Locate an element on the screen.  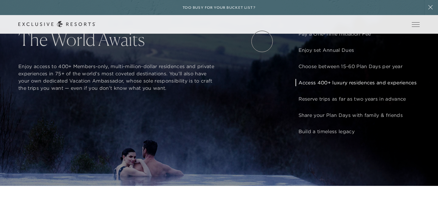
p: Enjoy access to 400+ Members-only, multi-million-dollar residences and private experiences in 75+... is located at coordinates (119, 77).